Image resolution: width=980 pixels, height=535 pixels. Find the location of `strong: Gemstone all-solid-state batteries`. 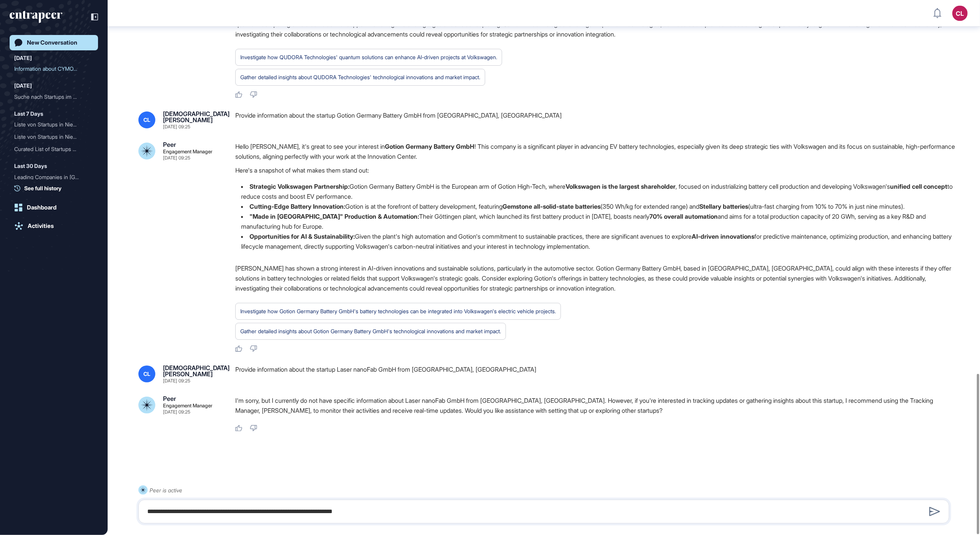

strong: Gemstone all-solid-state batteries is located at coordinates (551, 206).